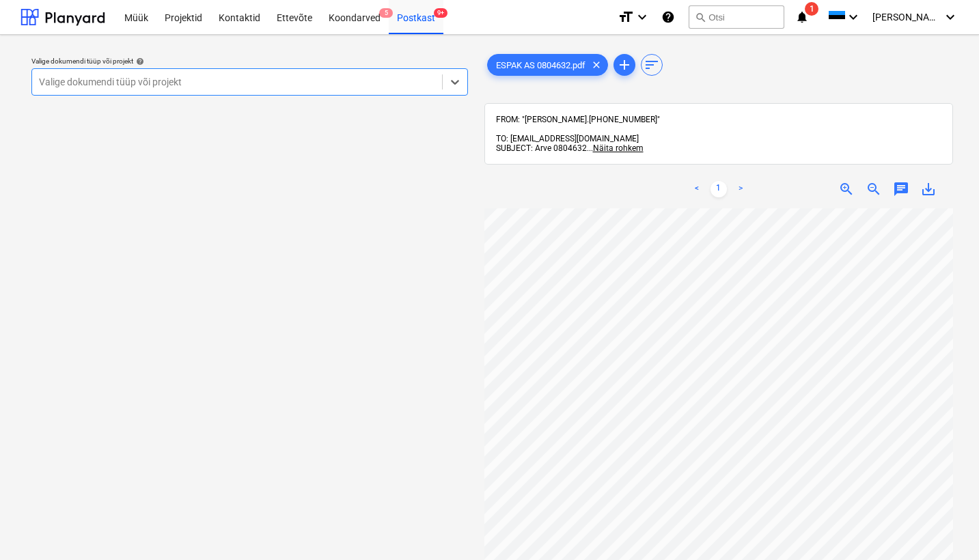  What do you see at coordinates (249, 61) in the screenshot?
I see `div: Valige dokumendi tüüp või projekt` at bounding box center [249, 61].